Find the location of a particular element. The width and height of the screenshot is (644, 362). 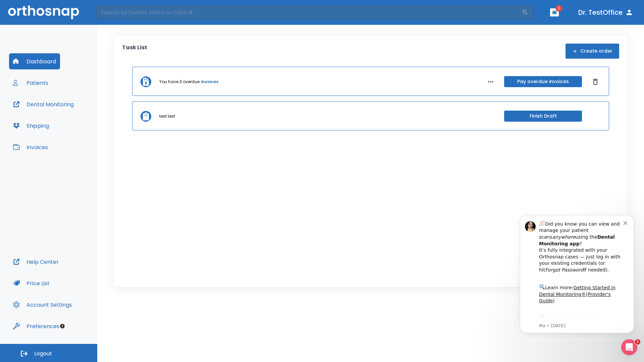

input: Search by Patient Name or Case # is located at coordinates (309, 13).